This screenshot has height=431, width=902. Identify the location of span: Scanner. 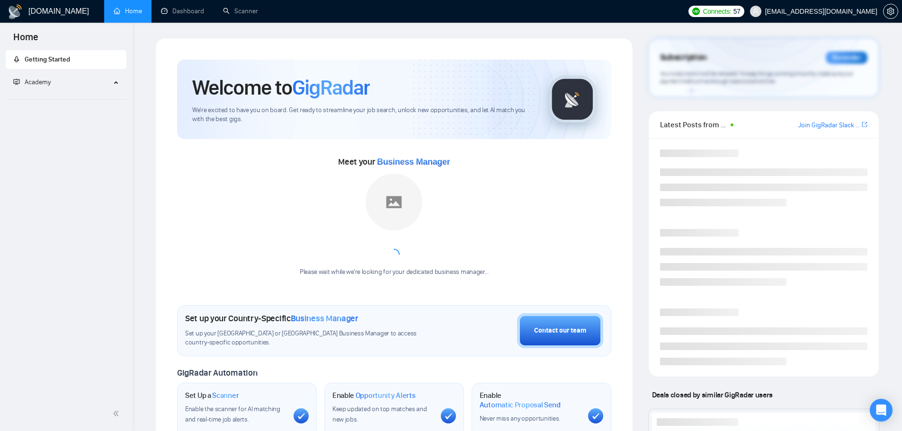
(225, 396).